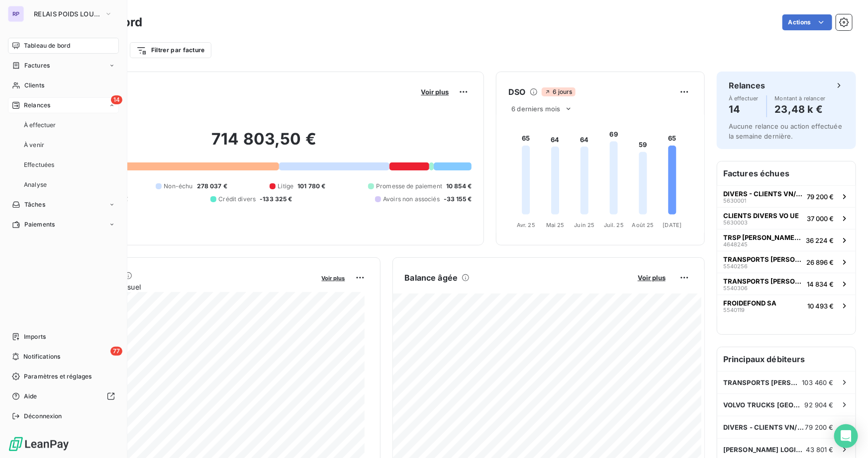  What do you see at coordinates (735, 201) in the screenshot?
I see `span: 5630001` at bounding box center [735, 201].